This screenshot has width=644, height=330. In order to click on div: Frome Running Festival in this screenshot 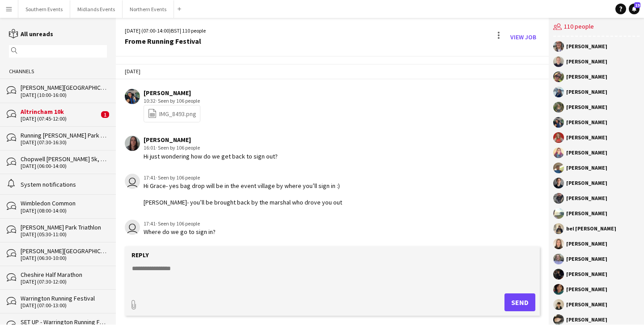, I will do `click(165, 41)`.